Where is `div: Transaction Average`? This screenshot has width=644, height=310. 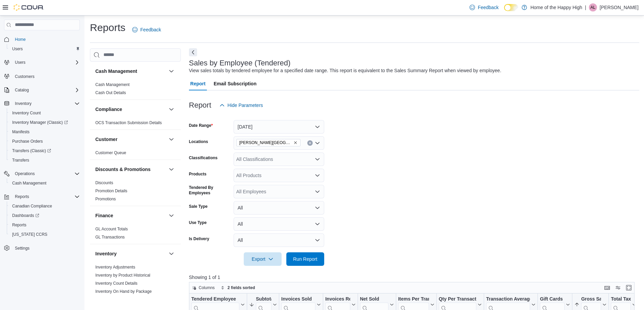 div: Transaction Average is located at coordinates (508, 299).